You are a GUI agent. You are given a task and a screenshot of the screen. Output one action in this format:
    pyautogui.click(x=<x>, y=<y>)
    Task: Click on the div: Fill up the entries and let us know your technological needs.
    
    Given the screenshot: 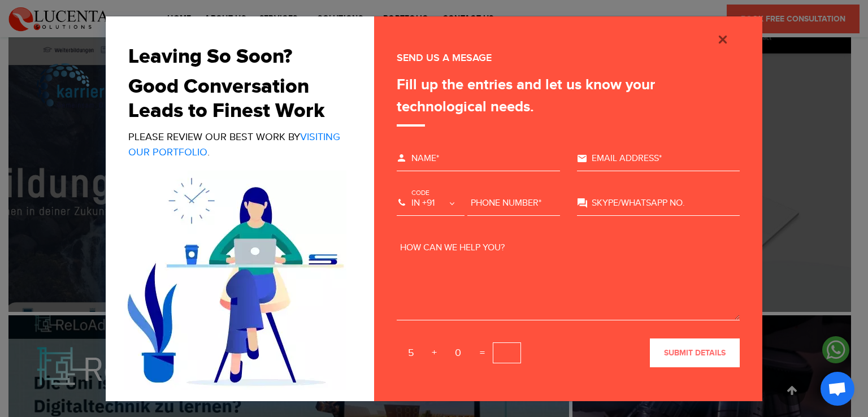 What is the action you would take?
    pyautogui.click(x=568, y=100)
    